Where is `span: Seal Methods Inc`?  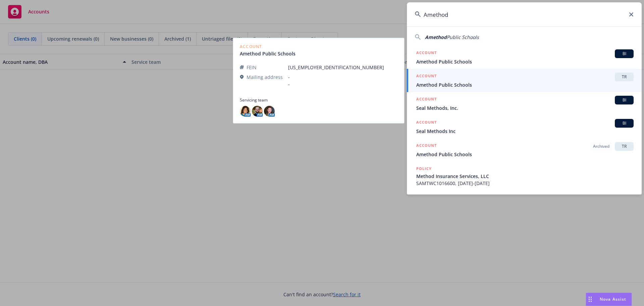
span: Seal Methods Inc is located at coordinates (525, 131).